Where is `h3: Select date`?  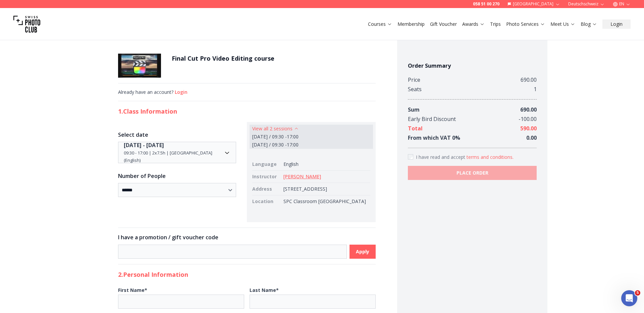
h3: Select date is located at coordinates (177, 135).